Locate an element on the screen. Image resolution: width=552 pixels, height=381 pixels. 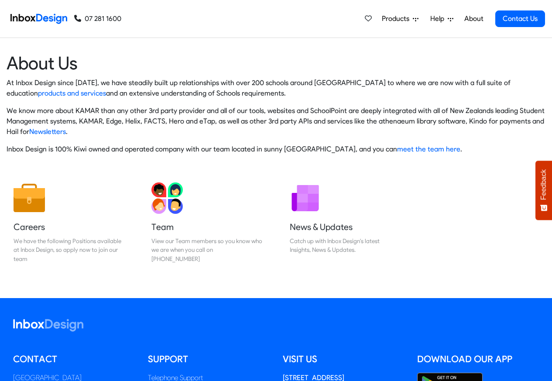
heading: About Us is located at coordinates (276, 63).